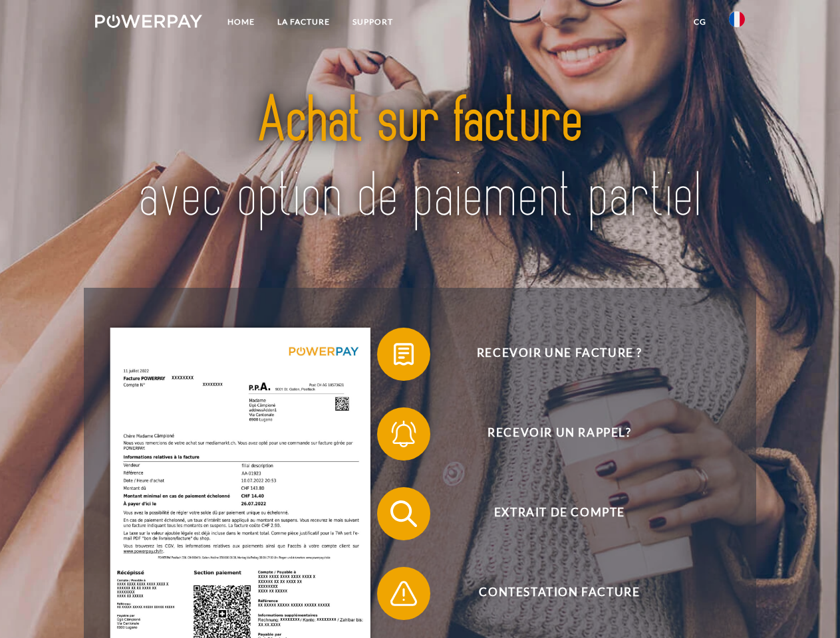  What do you see at coordinates (404, 434) in the screenshot?
I see `img: qb_bell.svg` at bounding box center [404, 434].